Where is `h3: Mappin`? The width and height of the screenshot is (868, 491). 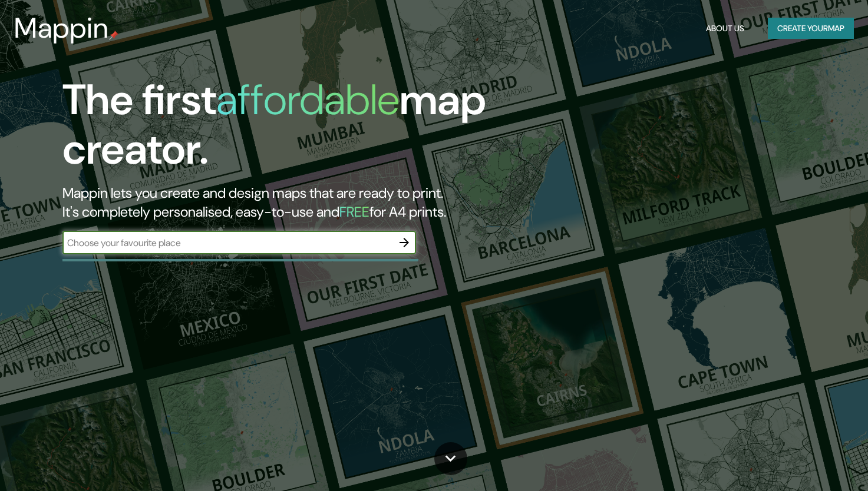 h3: Mappin is located at coordinates (61, 28).